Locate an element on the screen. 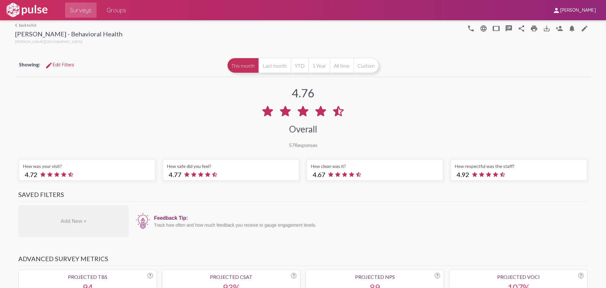  button: YTD is located at coordinates (300, 65).